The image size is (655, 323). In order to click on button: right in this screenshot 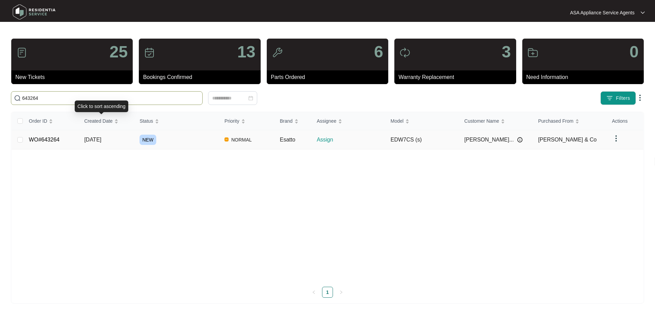, I will do `click(341, 292)`.